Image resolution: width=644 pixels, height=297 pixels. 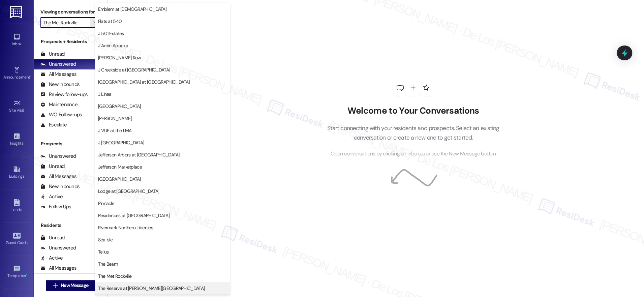 What do you see at coordinates (108, 264) in the screenshot?
I see `span: The Beam` at bounding box center [108, 264].